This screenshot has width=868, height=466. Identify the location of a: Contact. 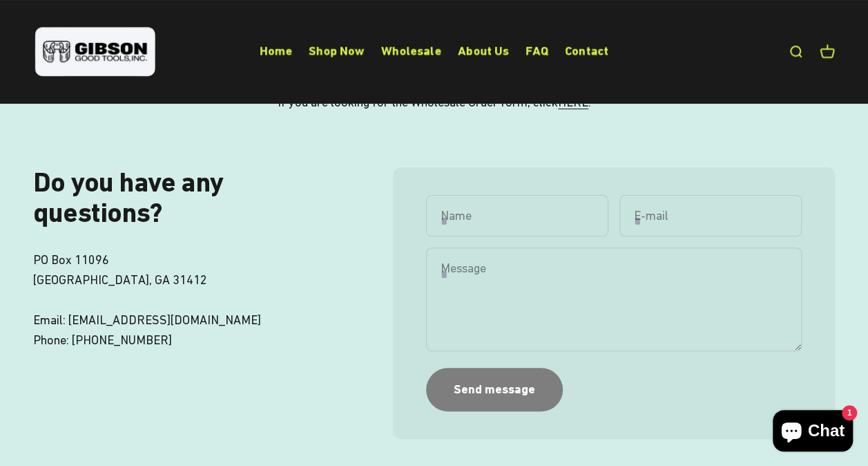
(586, 50).